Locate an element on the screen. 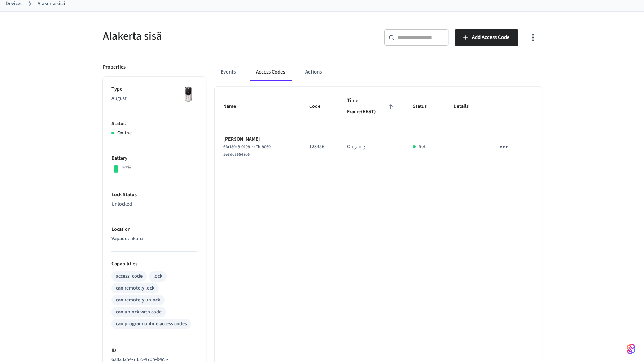 The image size is (644, 362). span: 6fa130c8-0199-4c7b-9060-5e8dc36548c6 is located at coordinates (247, 150).